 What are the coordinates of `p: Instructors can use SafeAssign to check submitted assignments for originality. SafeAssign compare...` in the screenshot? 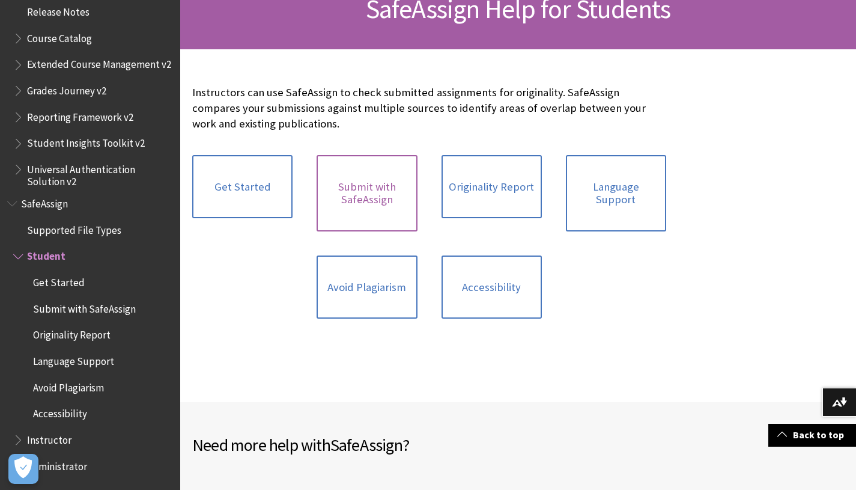 It's located at (429, 108).